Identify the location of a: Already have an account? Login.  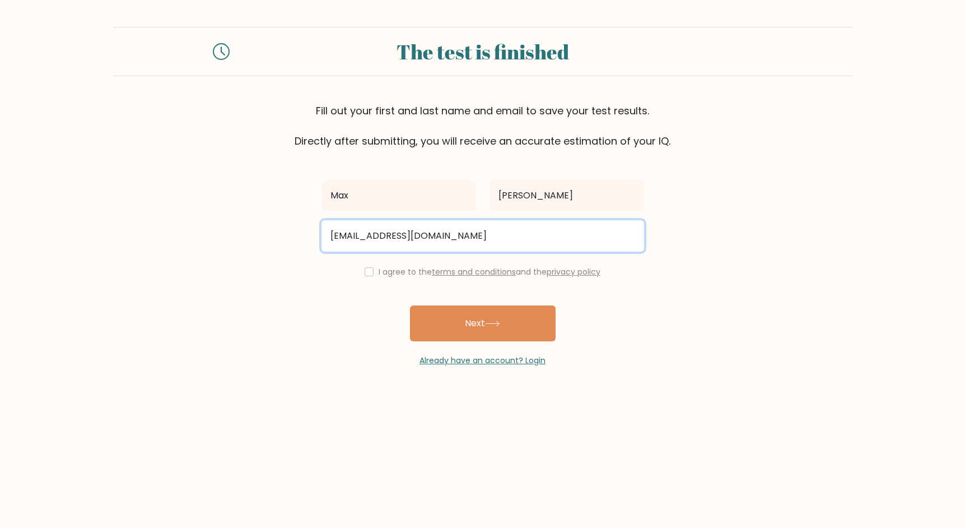
(482, 360).